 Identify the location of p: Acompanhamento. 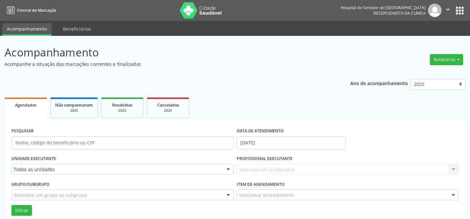
(166, 52).